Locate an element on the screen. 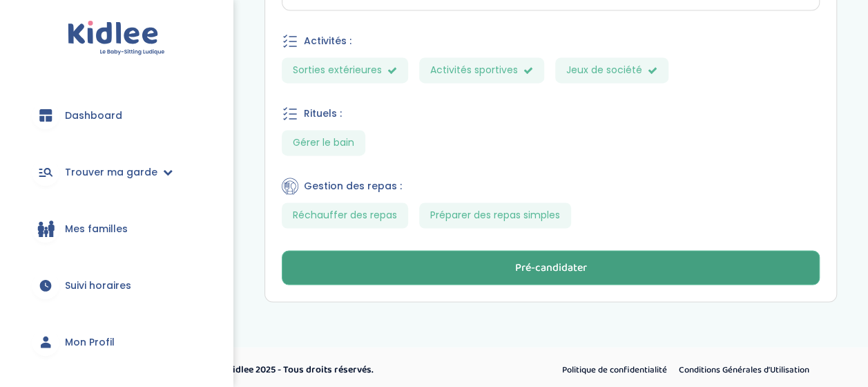 This screenshot has width=868, height=387. span: Réchauffer des repas is located at coordinates (345, 215).